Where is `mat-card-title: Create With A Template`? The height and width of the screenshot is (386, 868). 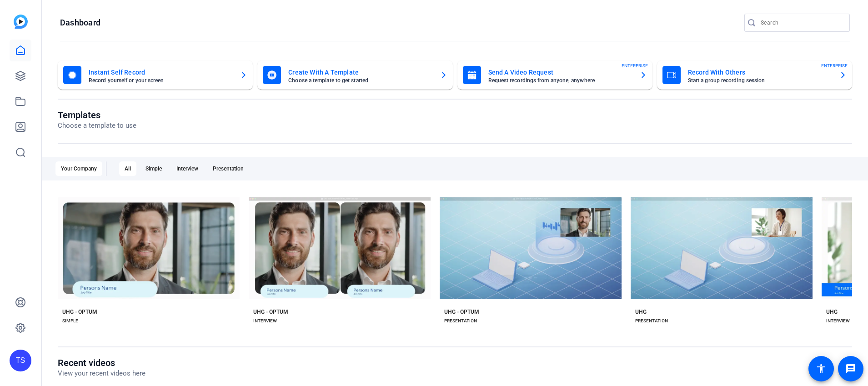
mat-card-title: Create With A Template is located at coordinates (360, 72).